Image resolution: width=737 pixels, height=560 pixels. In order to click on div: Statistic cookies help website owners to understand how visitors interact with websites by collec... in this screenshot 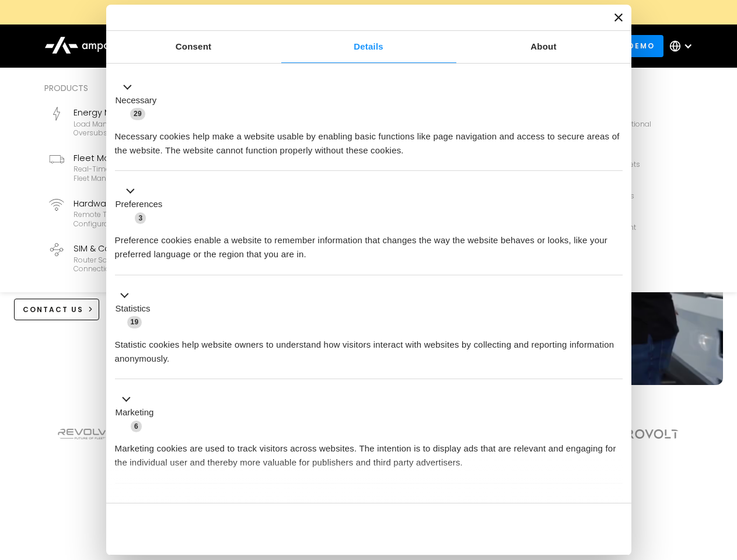, I will do `click(369, 347)`.